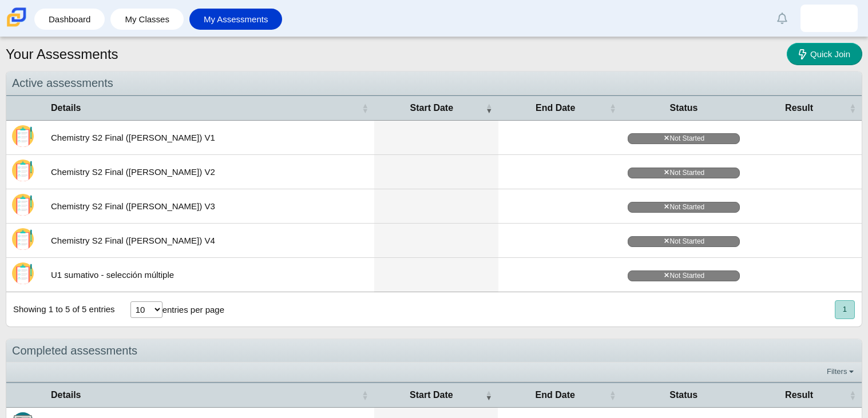 This screenshot has width=868, height=418. I want to click on a: My Classes, so click(147, 19).